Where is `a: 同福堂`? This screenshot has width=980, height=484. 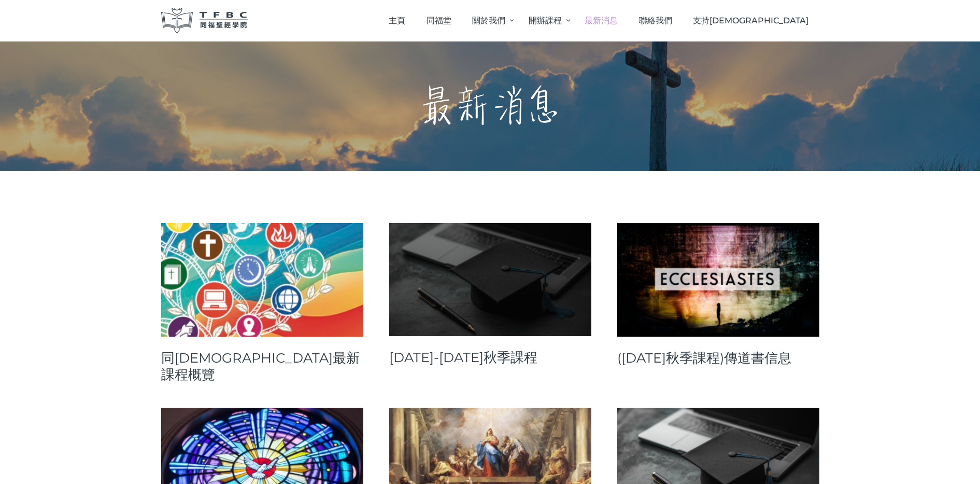
a: 同福堂 is located at coordinates (439, 20).